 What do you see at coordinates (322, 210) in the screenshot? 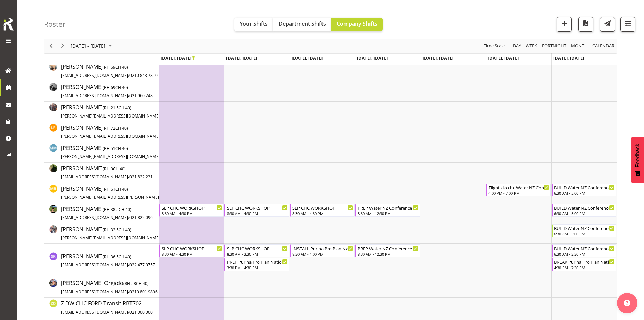
I see `div: Rosey McKimmie"s event - SLP CHC WORKSHOP Begin From Wednesday, September 24, 2025 at 8:30:00 AM ...` at bounding box center [322, 210].